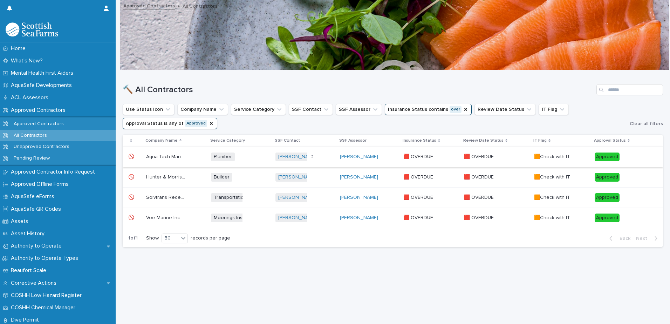  What do you see at coordinates (29, 233) in the screenshot?
I see `p: Asset History` at bounding box center [29, 233].